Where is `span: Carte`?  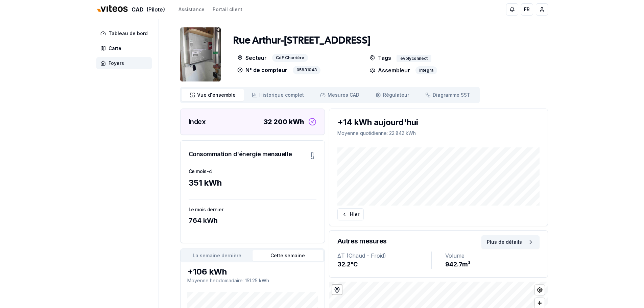 span: Carte is located at coordinates (115, 48).